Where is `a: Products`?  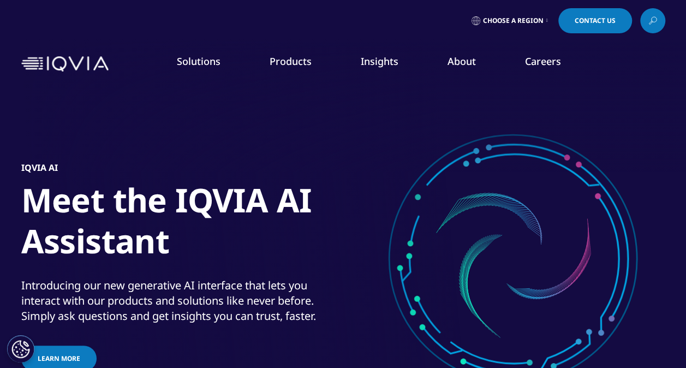
a: Products is located at coordinates (290, 61).